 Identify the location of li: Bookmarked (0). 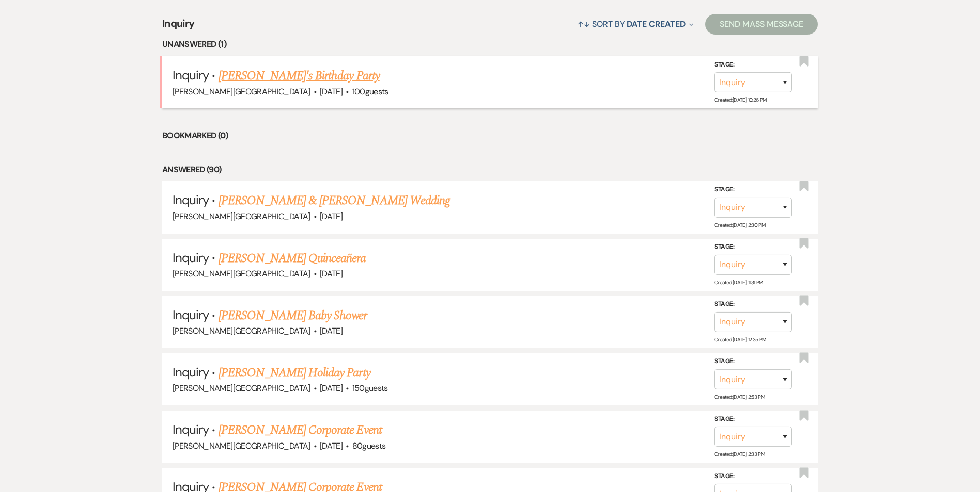
(490, 135).